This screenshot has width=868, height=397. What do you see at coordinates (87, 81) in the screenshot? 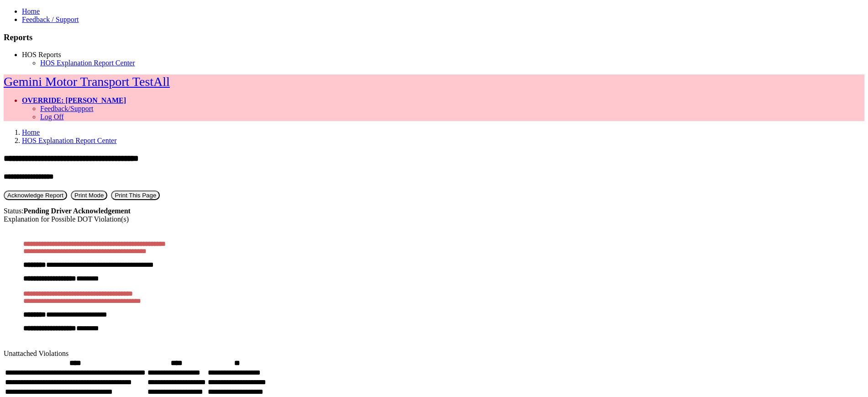
I see `a: Gemini Motor Transport TestAll` at bounding box center [87, 81].